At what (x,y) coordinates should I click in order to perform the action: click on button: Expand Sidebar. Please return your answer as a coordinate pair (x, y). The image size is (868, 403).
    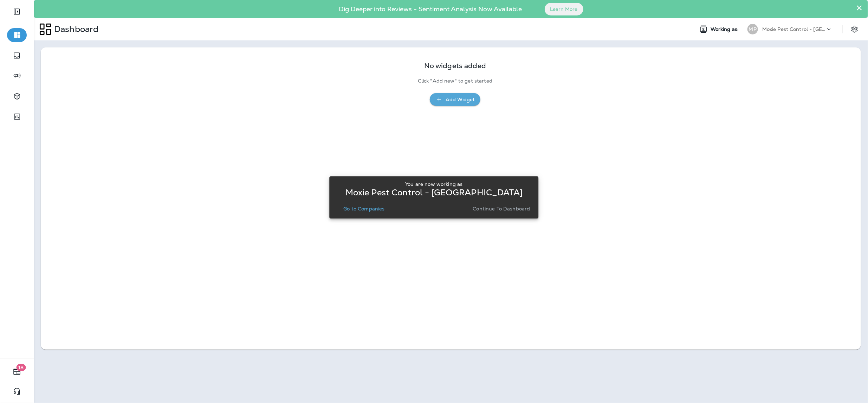
    Looking at the image, I should click on (17, 11).